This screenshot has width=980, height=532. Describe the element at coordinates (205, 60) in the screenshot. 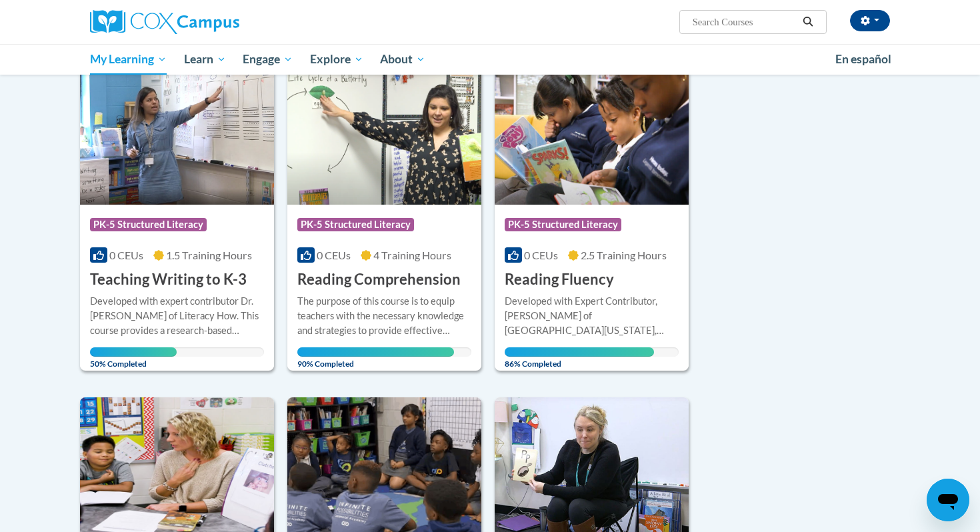

I see `a: Learn` at that location.